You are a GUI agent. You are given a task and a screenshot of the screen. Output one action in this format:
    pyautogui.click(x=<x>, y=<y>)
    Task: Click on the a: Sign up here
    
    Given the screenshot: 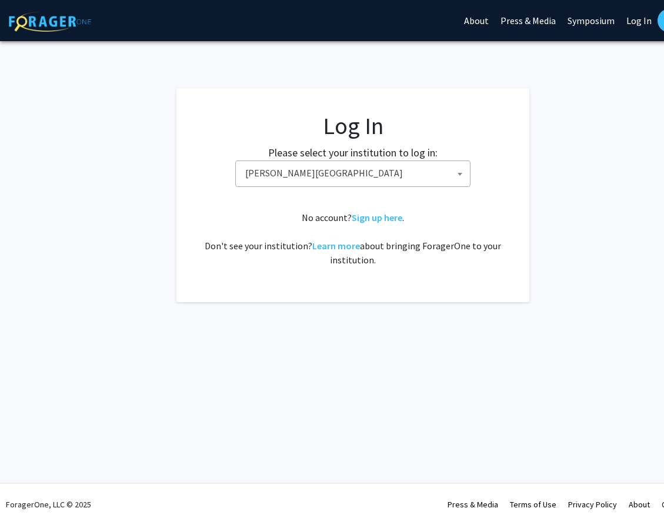 What is the action you would take?
    pyautogui.click(x=377, y=218)
    